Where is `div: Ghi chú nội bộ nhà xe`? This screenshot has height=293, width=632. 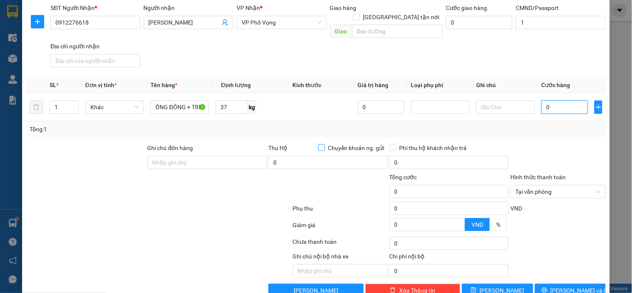
div: Ghi chú nội bộ nhà xe is located at coordinates (340, 258).